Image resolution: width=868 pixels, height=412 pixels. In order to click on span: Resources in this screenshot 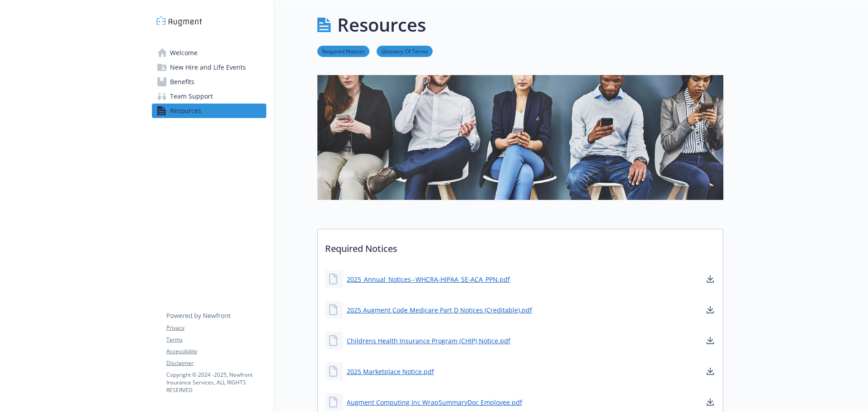, I will do `click(185, 111)`.